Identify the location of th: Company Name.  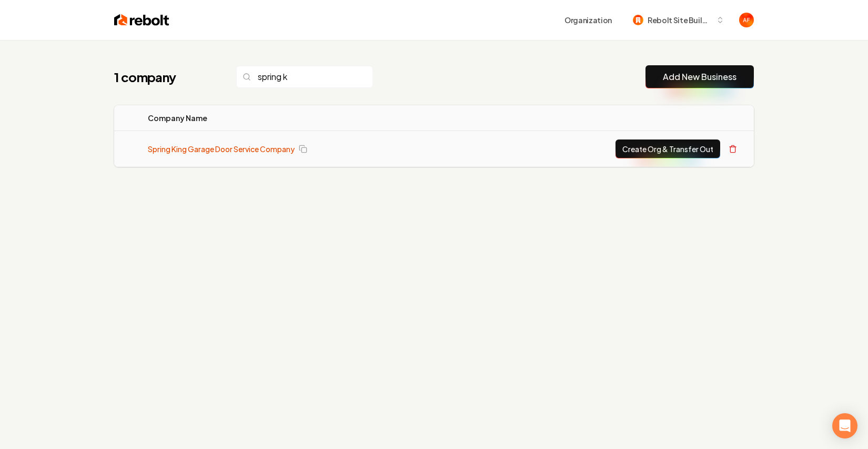
(307, 118).